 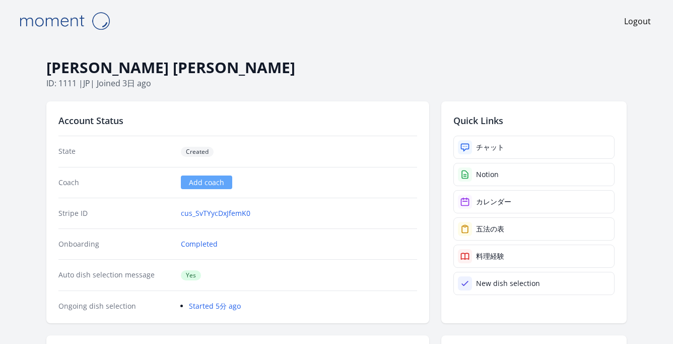 I want to click on a: Started 5分 ago, so click(x=215, y=305).